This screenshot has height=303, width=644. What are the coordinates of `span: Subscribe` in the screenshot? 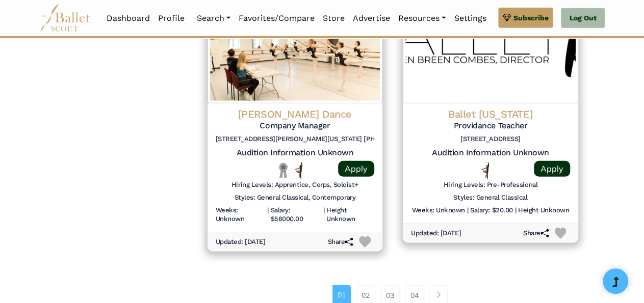 It's located at (530, 18).